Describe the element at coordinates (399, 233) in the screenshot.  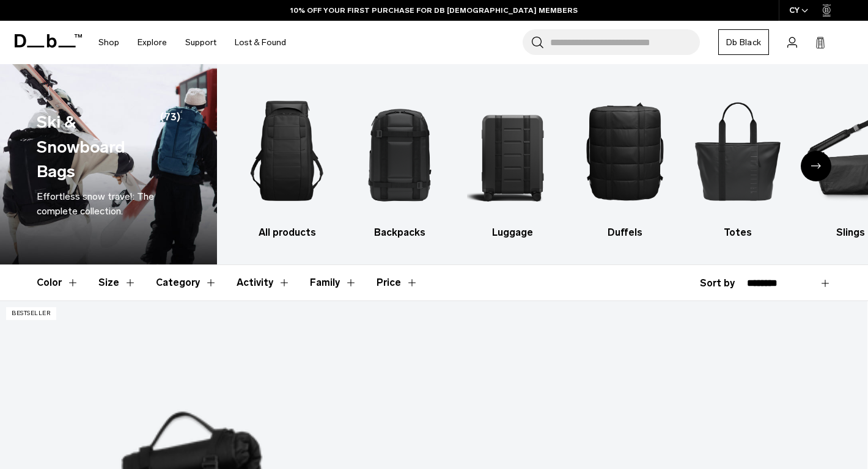
I see `h3: Backpacks` at that location.